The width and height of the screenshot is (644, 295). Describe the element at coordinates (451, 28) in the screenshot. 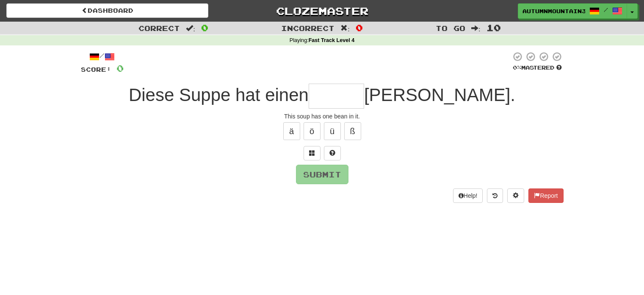

I see `span: To go` at that location.